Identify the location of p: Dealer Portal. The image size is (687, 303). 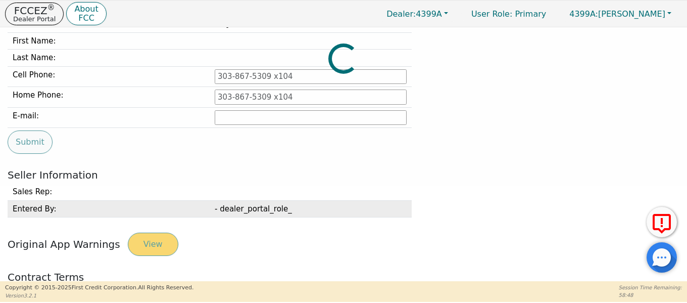
(34, 19).